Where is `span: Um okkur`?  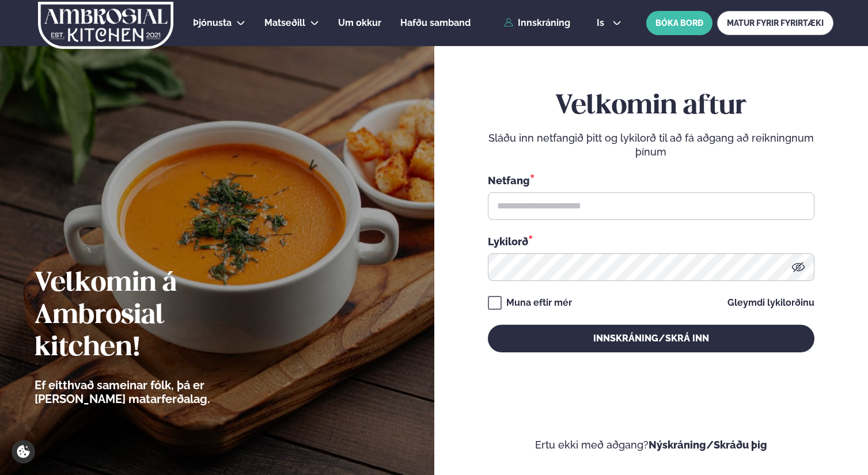
span: Um okkur is located at coordinates (359, 23).